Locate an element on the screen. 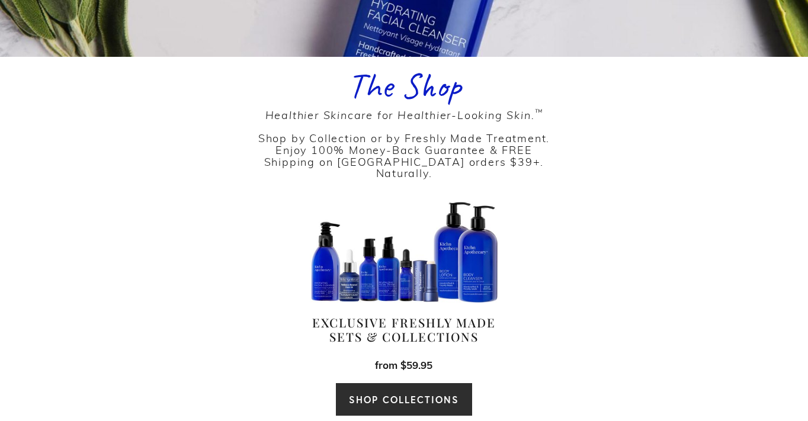  span: Shop by Collection or by Freshly Made Treatment. Enjoy 100% Money-Back Guarantee & FREE Shipping ... is located at coordinates (404, 144).